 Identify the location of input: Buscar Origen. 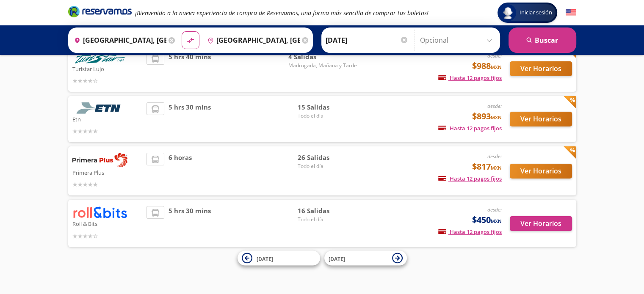
(119, 40).